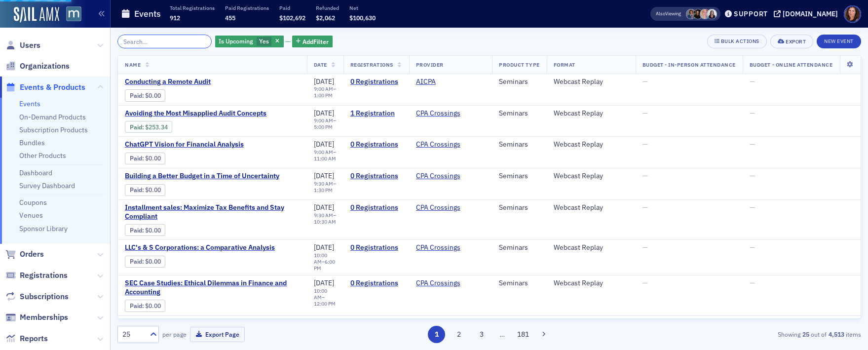  Describe the element at coordinates (208, 114) in the screenshot. I see `a: Avoiding the Most Misapplied Audit Concepts` at that location.